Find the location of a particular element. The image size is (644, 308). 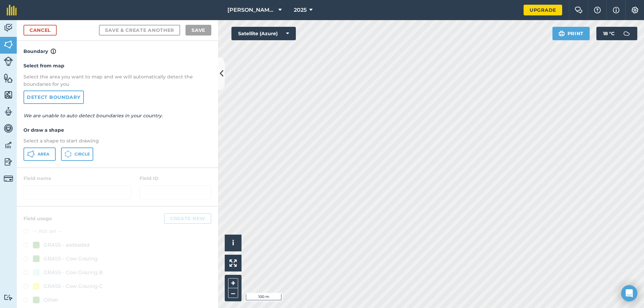

span: 18 ° C is located at coordinates (609, 33).